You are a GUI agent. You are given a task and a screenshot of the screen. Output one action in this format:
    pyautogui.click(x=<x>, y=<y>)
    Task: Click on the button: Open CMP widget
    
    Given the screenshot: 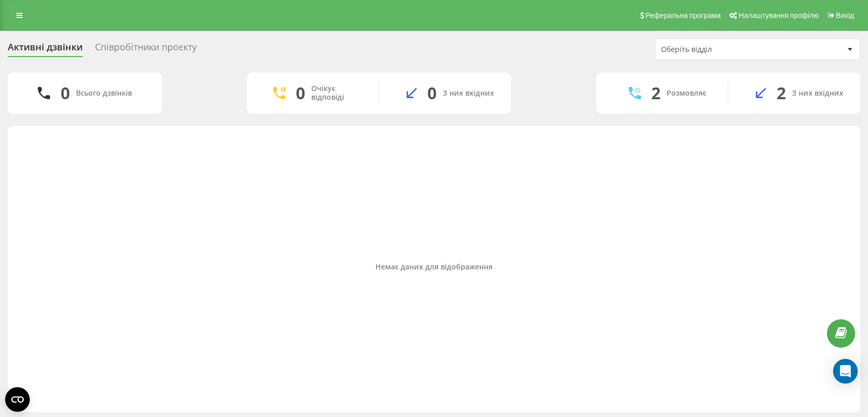 What is the action you would take?
    pyautogui.click(x=17, y=400)
    